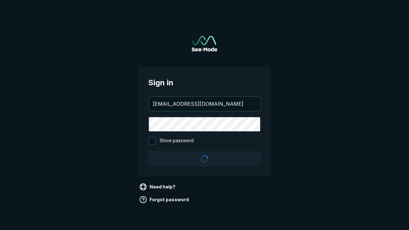 The height and width of the screenshot is (230, 409). I want to click on img: See-Mode Logo, so click(204, 43).